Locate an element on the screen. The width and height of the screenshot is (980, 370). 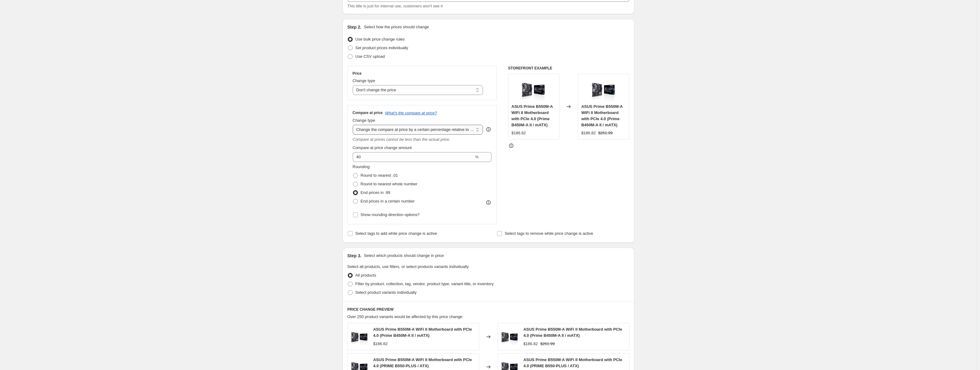
span: Show rounding direction options? is located at coordinates (390, 215).